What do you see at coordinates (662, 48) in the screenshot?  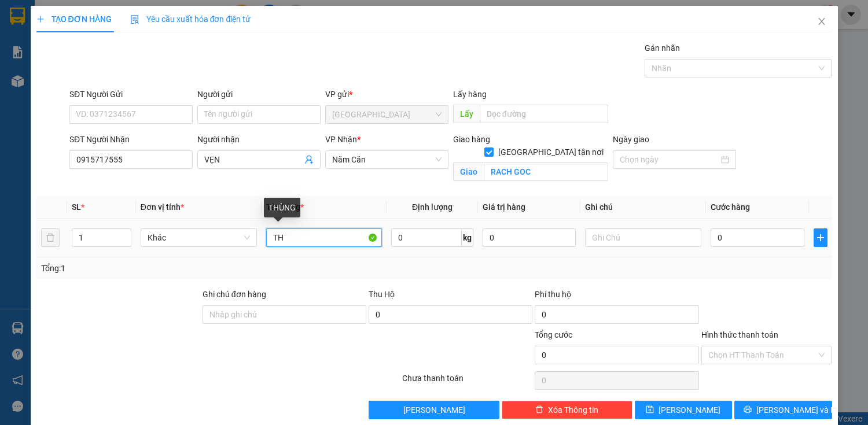 I see `label: Gán nhãn` at bounding box center [662, 48].